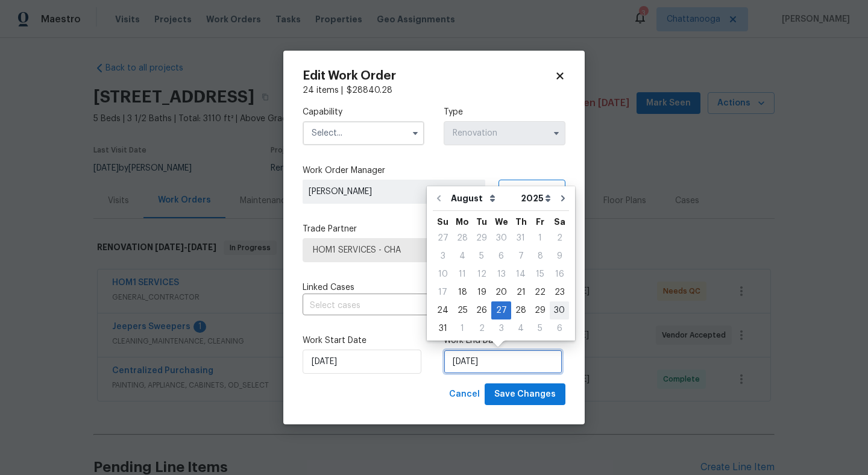 The image size is (868, 475). Describe the element at coordinates (501, 238) in the screenshot. I see `div: Wed Jul 30 2025` at that location.